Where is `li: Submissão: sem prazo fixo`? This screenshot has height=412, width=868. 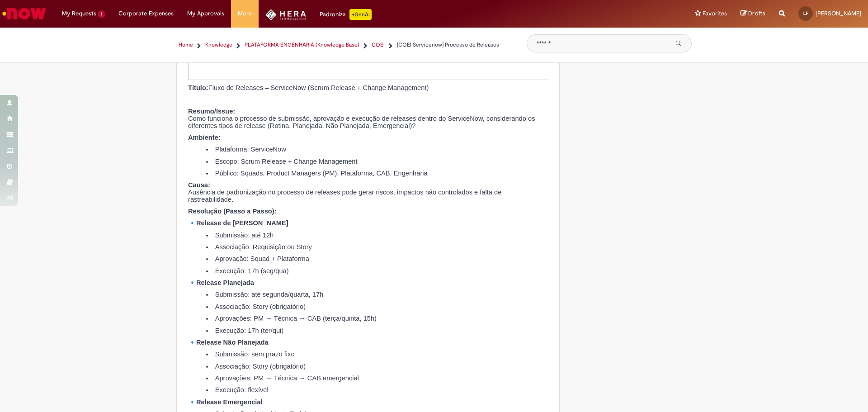
li: Submissão: sem prazo fixo is located at coordinates (377, 355).